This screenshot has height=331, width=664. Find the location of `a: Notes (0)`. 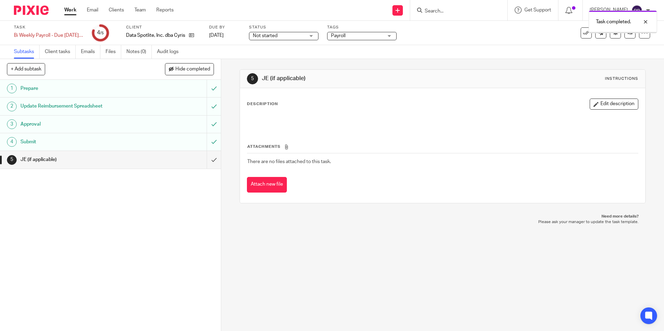

a: Notes (0) is located at coordinates (139, 52).